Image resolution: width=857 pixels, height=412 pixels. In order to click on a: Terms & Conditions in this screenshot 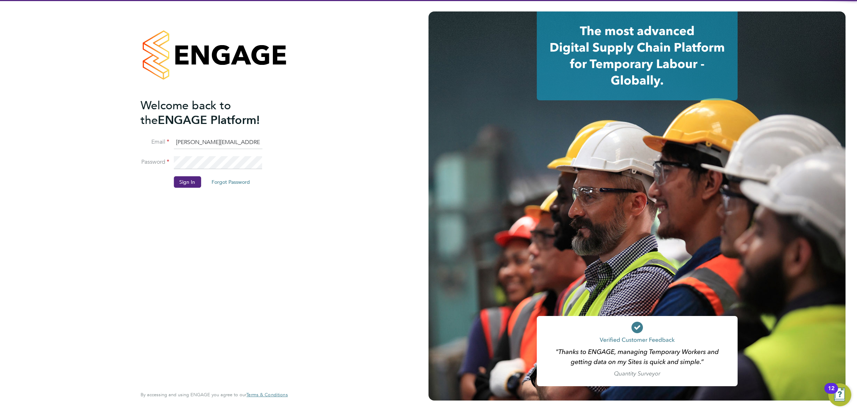, I will do `click(267, 395)`.